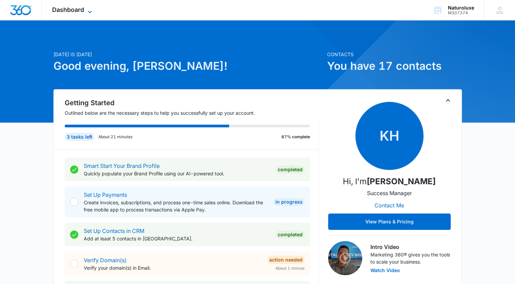 The width and height of the screenshot is (515, 284). I want to click on p: Verify your domain(s) in Email., so click(173, 268).